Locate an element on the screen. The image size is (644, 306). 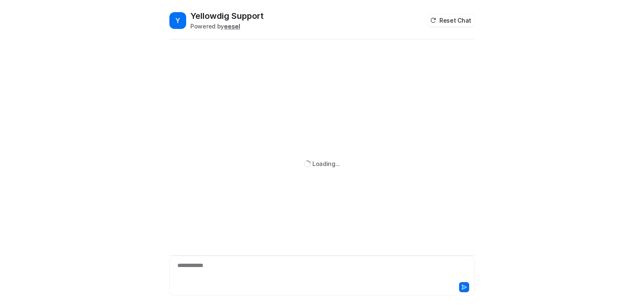
div: Powered by is located at coordinates (227, 26).